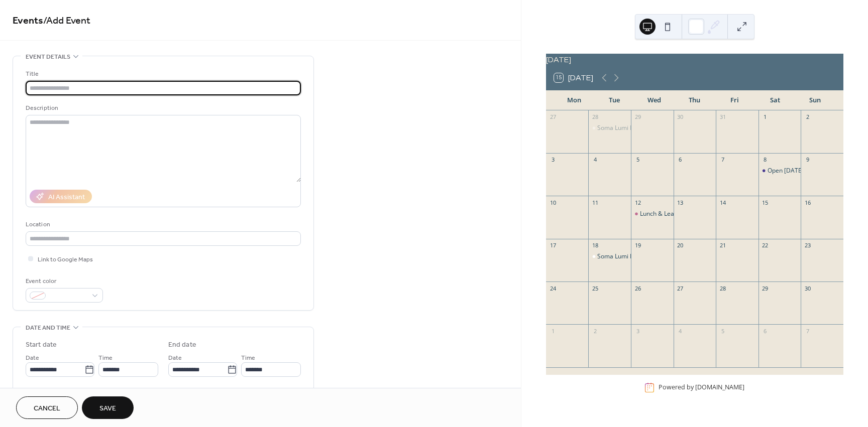 The width and height of the screenshot is (868, 427). What do you see at coordinates (47, 408) in the screenshot?
I see `a: Cancel` at bounding box center [47, 408].